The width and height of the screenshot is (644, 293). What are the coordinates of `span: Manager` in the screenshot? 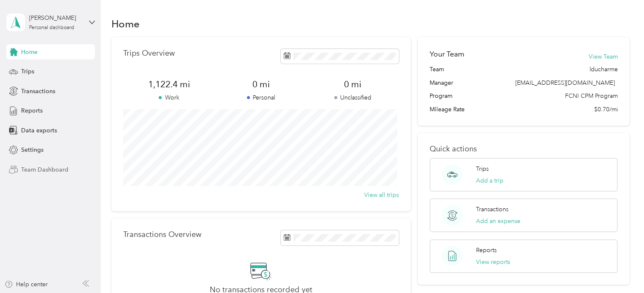 It's located at (441, 83).